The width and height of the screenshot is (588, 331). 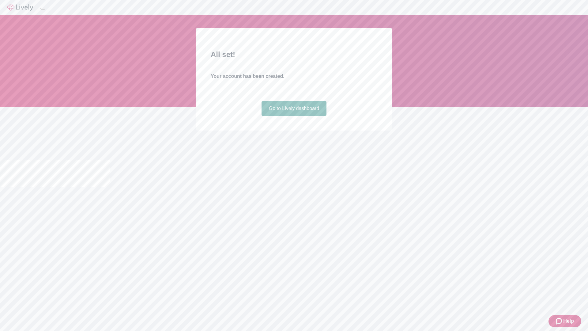 What do you see at coordinates (294, 76) in the screenshot?
I see `h4: Your account has been created.` at bounding box center [294, 76].